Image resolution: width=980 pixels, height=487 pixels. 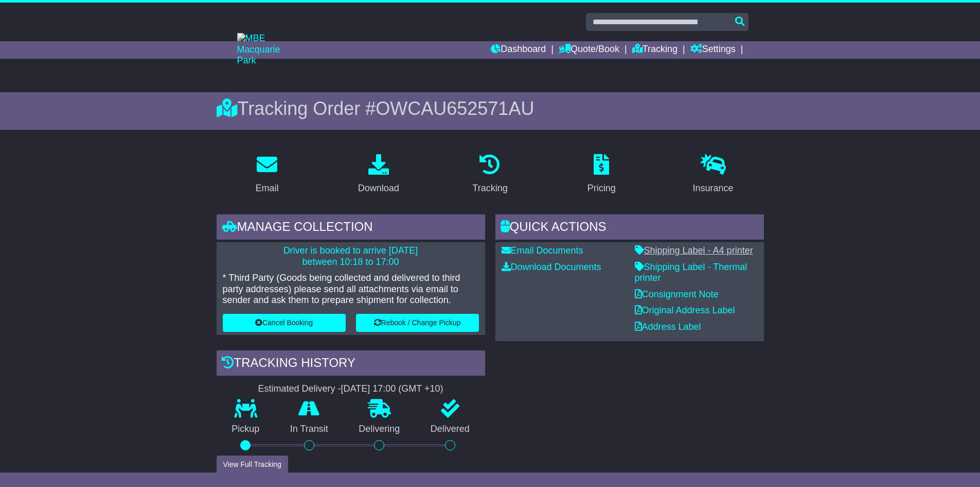 What do you see at coordinates (246, 429) in the screenshot?
I see `p: Pickup` at bounding box center [246, 429].